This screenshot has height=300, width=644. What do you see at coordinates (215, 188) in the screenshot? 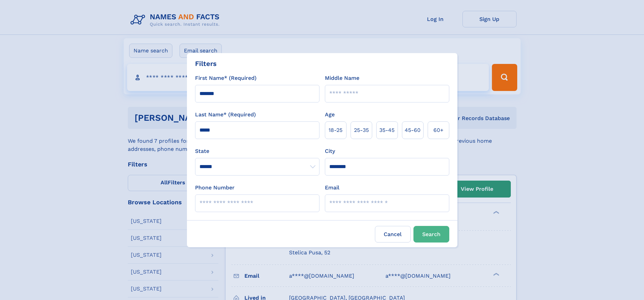
I see `label: Phone Number` at bounding box center [215, 188].